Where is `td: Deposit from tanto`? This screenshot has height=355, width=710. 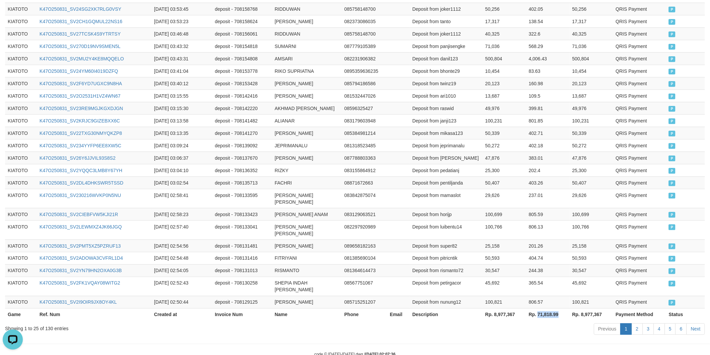
td: Deposit from tanto is located at coordinates (446, 21).